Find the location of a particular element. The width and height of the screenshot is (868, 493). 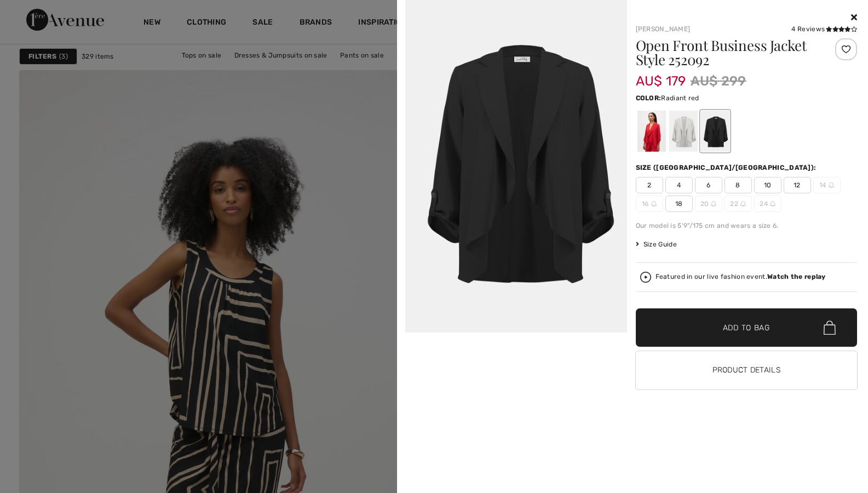

span: Chat is located at coordinates (37, 13).